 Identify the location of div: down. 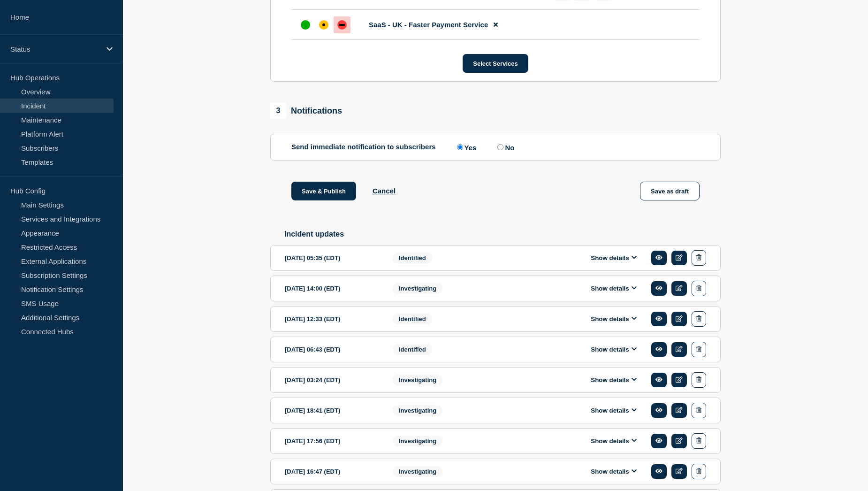
(342, 25).